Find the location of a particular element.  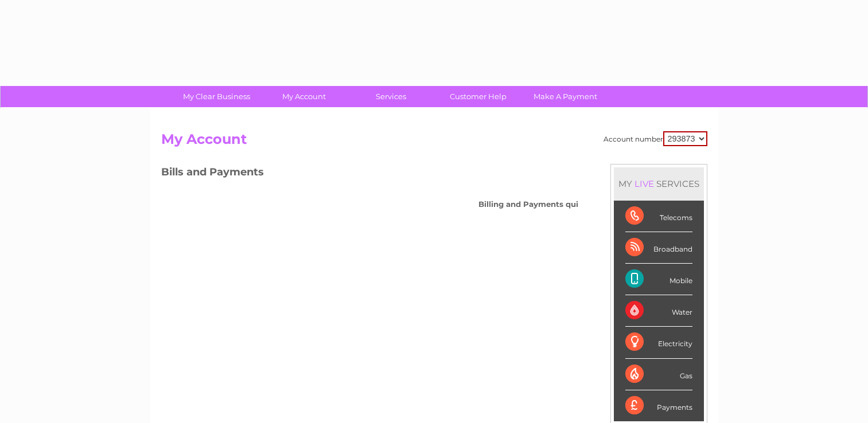

div: MY SERVICES is located at coordinates (658, 184).